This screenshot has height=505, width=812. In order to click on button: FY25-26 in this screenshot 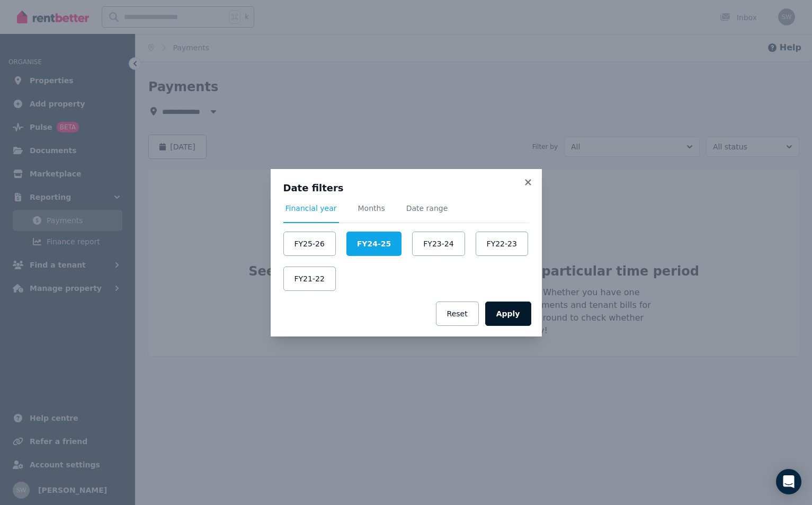, I will do `click(310, 244)`.